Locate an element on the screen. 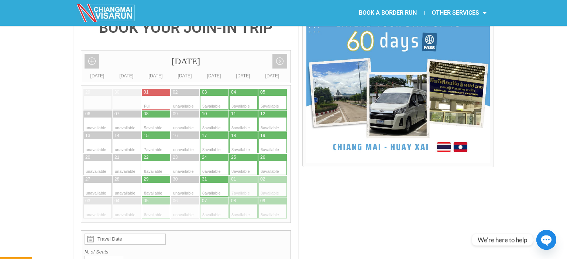 This screenshot has width=567, height=259. div: 20 is located at coordinates (87, 158).